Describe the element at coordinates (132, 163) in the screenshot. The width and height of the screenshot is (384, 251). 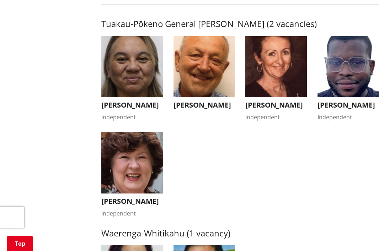
I see `img: WO-W-TP__HEATH_B__MN23T` at that location.